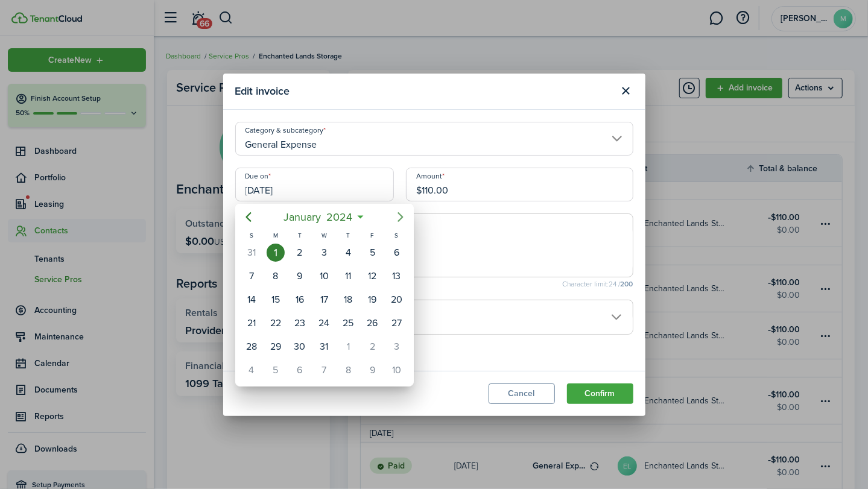 This screenshot has width=868, height=489. I want to click on div: Monday, January 29, 2024, so click(275, 347).